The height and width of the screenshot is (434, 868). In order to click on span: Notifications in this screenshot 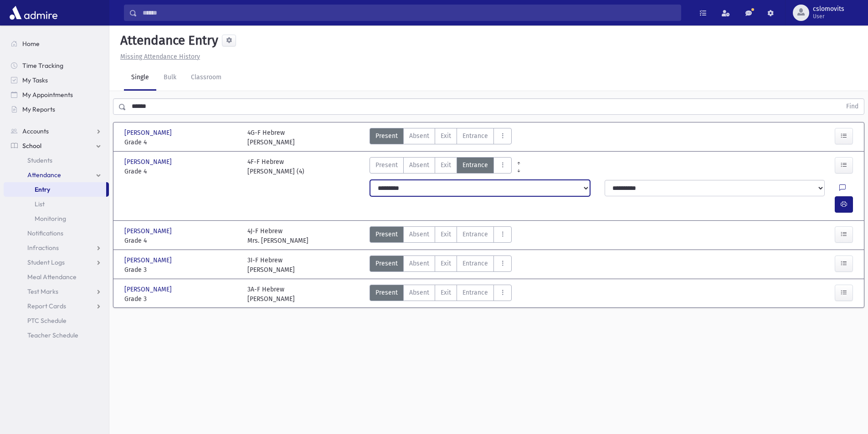, I will do `click(45, 233)`.